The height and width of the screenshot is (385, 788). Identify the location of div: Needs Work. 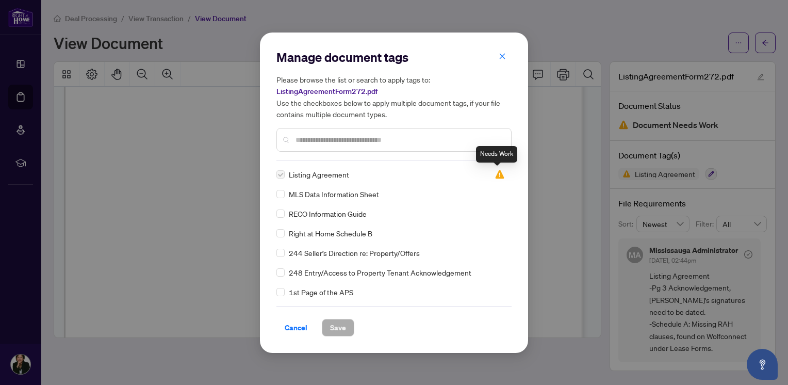
(497, 154).